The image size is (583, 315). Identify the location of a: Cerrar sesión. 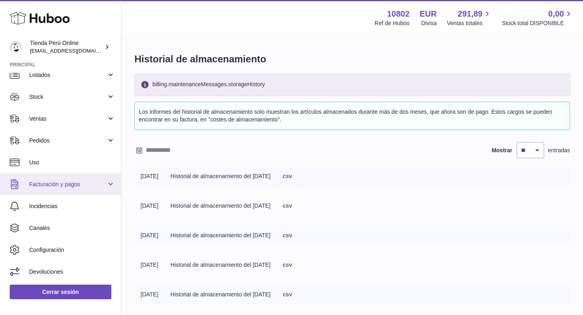
(60, 292).